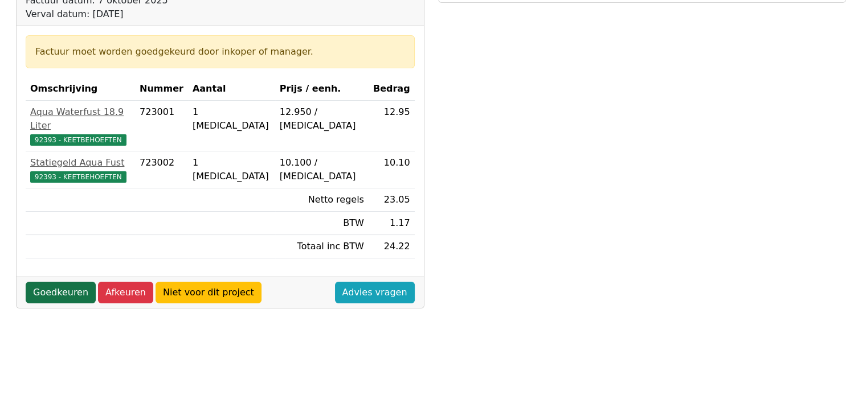 This screenshot has width=862, height=420. Describe the element at coordinates (391, 200) in the screenshot. I see `td: 23.05` at that location.